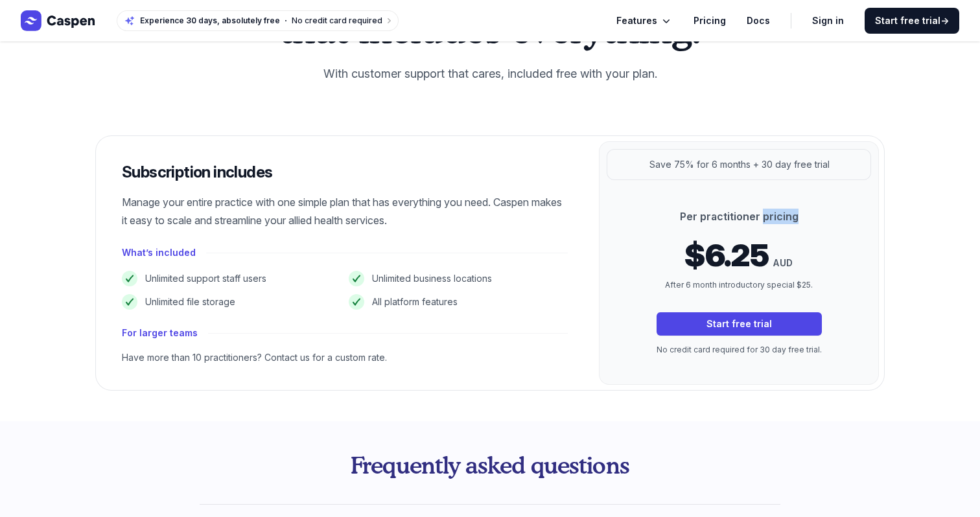 Image resolution: width=980 pixels, height=517 pixels. What do you see at coordinates (490, 74) in the screenshot?
I see `p: With customer support that cares, included free with your plan.` at bounding box center [490, 74].